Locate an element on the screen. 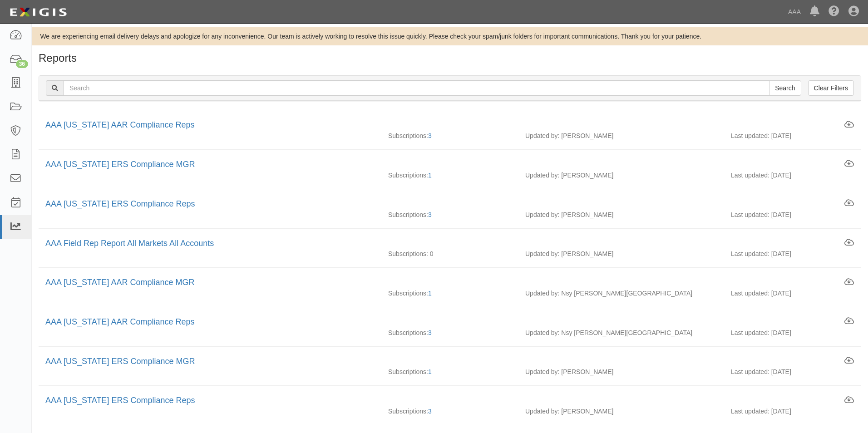  h1: Reports is located at coordinates (450, 58).